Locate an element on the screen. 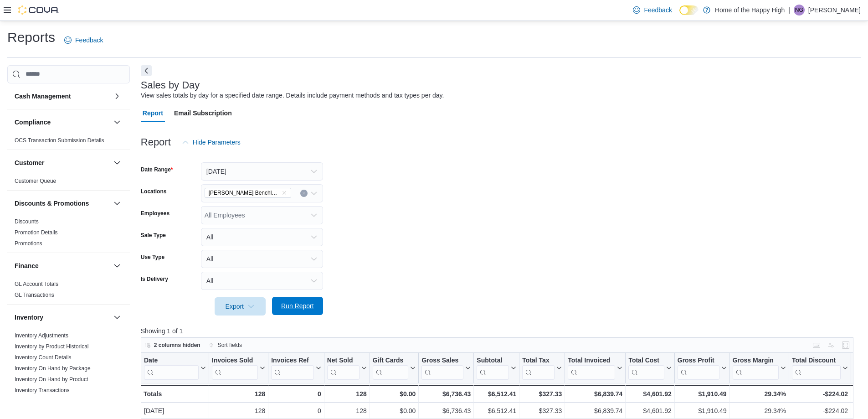 The height and width of the screenshot is (419, 868). a: Promotions is located at coordinates (28, 243).